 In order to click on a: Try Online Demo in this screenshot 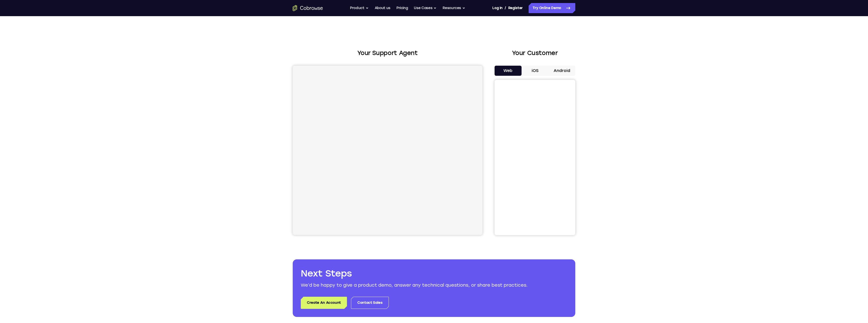, I will do `click(552, 8)`.